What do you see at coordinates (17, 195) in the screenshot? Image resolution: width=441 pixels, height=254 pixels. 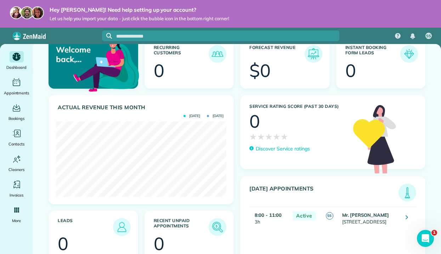 I see `span: Invoices` at bounding box center [17, 195].